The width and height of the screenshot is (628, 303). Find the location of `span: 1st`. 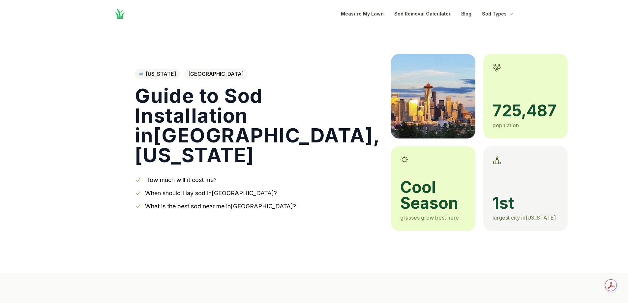

span: 1st is located at coordinates (525, 203).